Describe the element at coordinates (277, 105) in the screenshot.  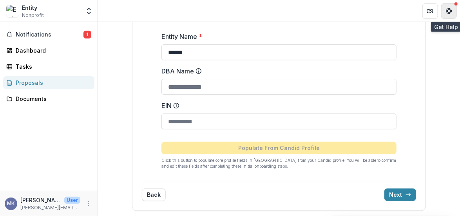
I see `label: EIN` at that location.